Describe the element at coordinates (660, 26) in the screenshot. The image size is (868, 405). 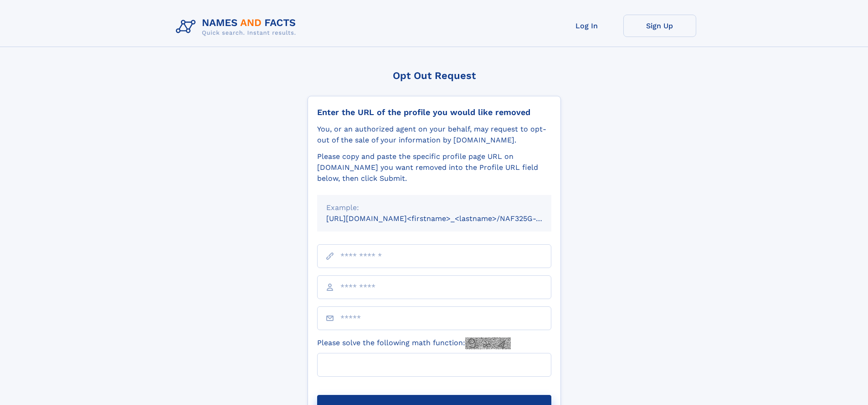
I see `a: Sign Up` at that location.